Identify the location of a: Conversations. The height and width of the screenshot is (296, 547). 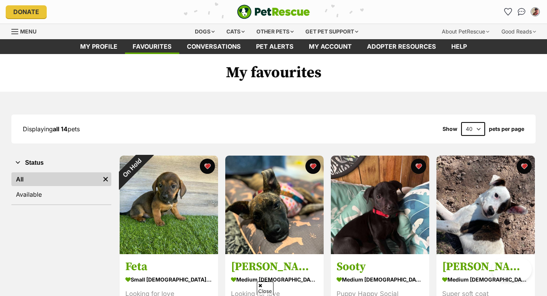
(522, 12).